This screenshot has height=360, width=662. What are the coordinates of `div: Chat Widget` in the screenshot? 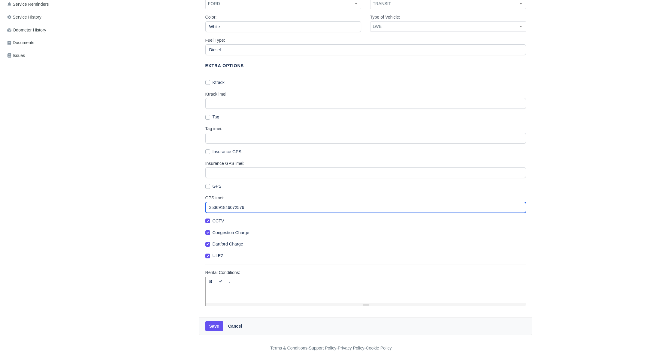 It's located at (608, 326).